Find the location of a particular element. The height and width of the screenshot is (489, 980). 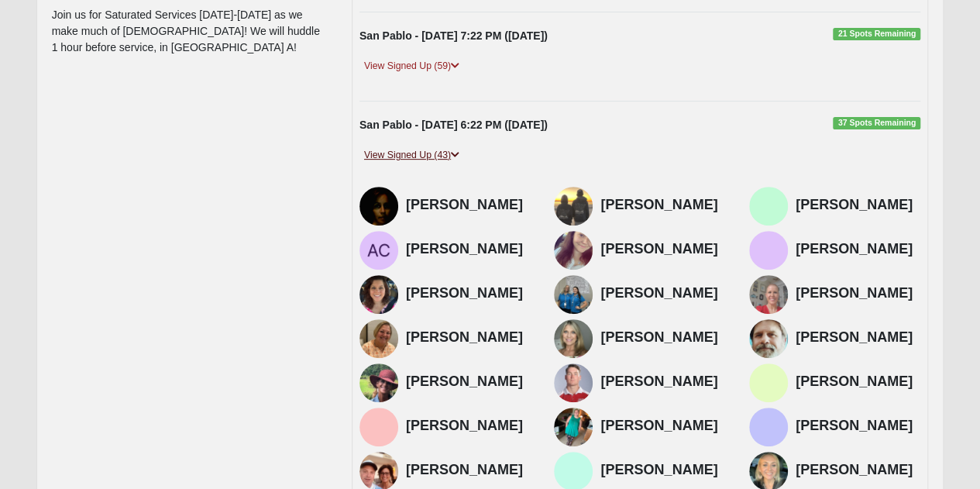

img: Denise Carter is located at coordinates (379, 339).